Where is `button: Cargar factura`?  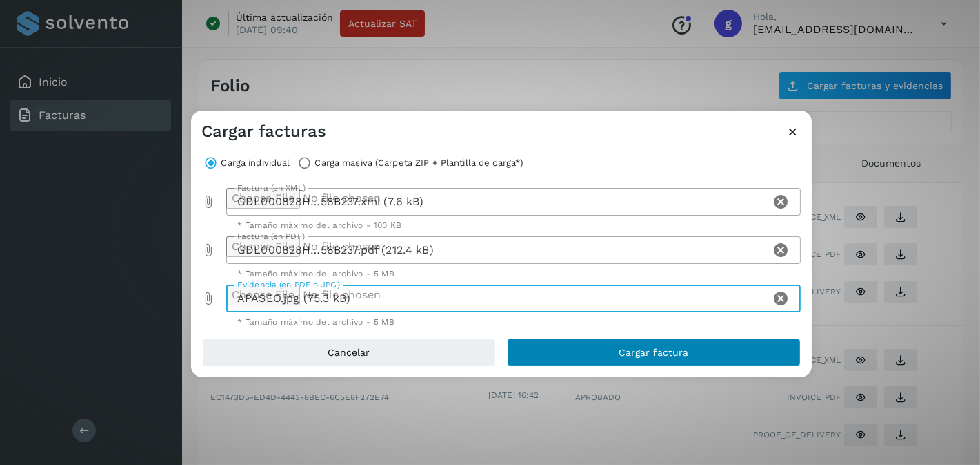 button: Cargar factura is located at coordinates (653, 352).